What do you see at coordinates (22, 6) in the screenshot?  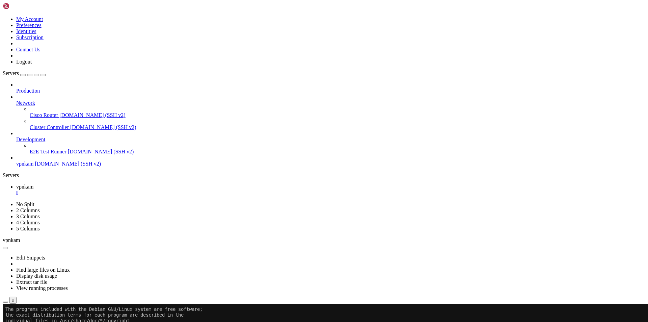 I see `img: Shellngn` at bounding box center [22, 6].